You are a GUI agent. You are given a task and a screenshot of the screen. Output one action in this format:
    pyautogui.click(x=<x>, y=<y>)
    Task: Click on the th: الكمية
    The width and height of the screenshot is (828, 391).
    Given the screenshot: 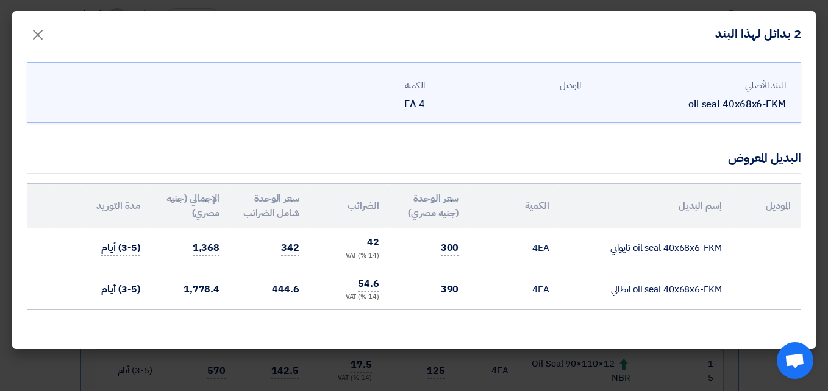 What is the action you would take?
    pyautogui.click(x=513, y=206)
    